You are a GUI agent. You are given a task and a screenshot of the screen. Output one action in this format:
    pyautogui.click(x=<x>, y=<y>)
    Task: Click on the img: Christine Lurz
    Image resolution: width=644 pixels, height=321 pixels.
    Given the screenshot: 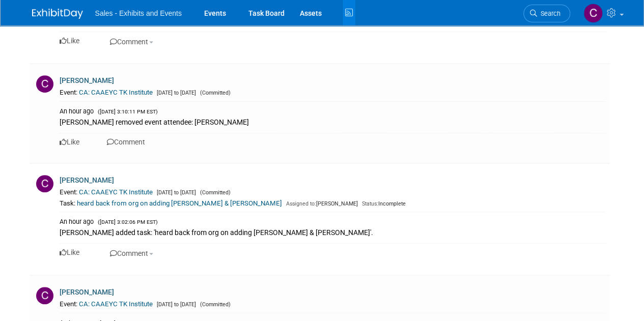 What is the action you would take?
    pyautogui.click(x=593, y=13)
    